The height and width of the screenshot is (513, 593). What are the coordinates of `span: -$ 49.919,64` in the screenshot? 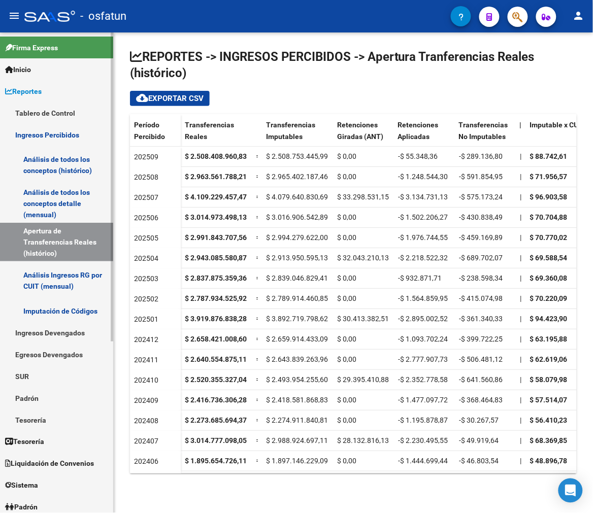 It's located at (479, 441).